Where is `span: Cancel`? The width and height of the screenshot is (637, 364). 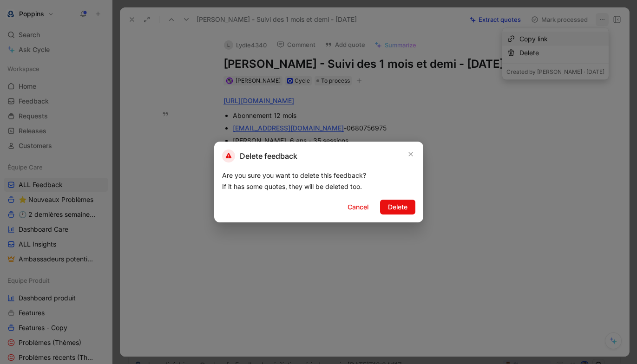
span: Cancel is located at coordinates (358, 207).